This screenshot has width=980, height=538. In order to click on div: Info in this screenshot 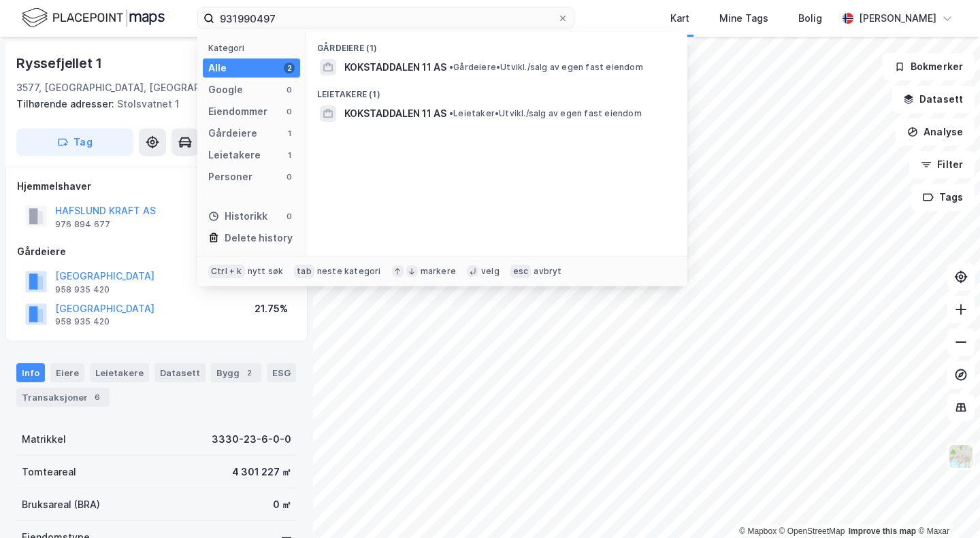, I will do `click(31, 373)`.